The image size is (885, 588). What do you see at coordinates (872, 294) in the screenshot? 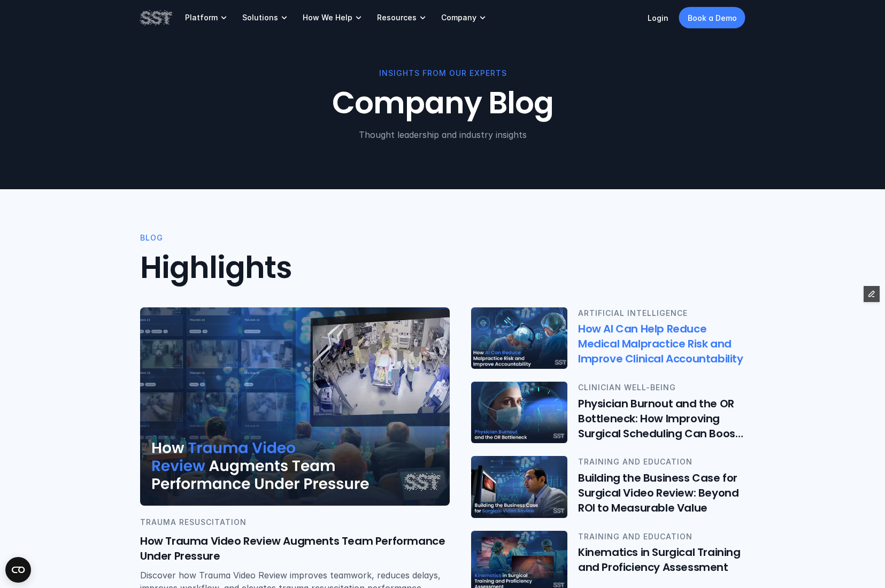
I see `button: Edit Framer Content` at bounding box center [872, 294].